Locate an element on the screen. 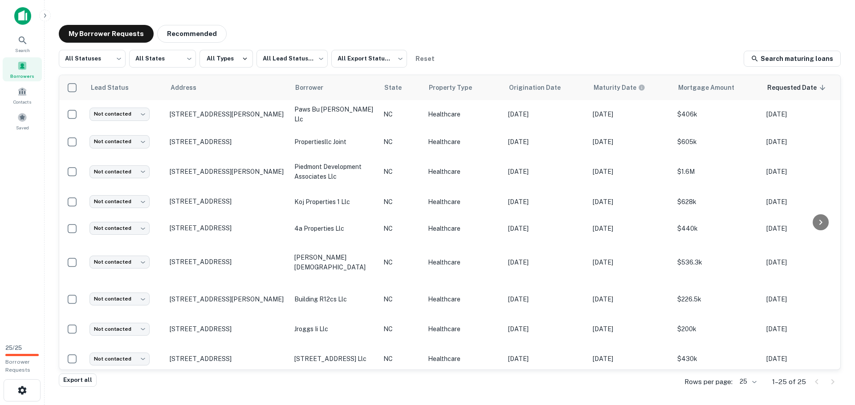  div: Borrowers is located at coordinates (22, 69).